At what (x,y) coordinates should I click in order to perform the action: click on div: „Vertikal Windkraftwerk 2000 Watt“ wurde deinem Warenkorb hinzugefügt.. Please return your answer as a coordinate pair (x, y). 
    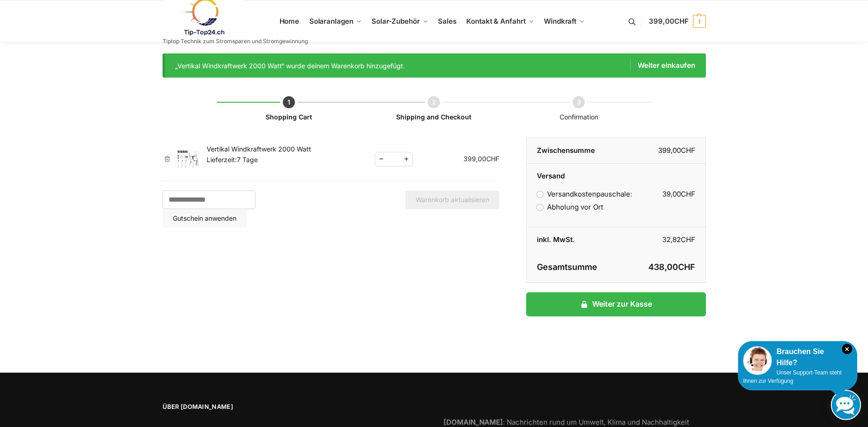
    Looking at the image, I should click on (435, 66).